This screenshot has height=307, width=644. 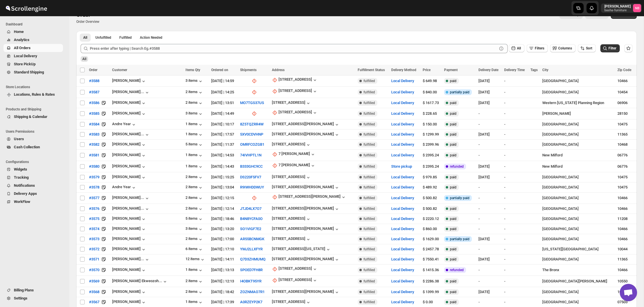 I want to click on button: B333GHC9CC, so click(x=252, y=166).